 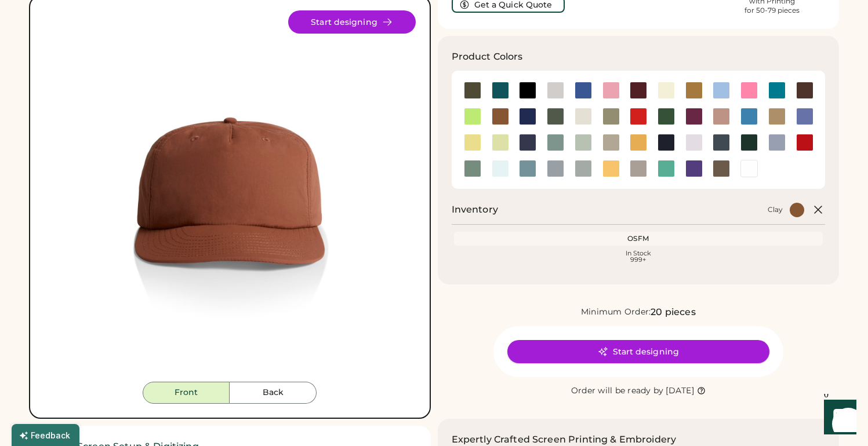 I want to click on button: Back, so click(x=273, y=393).